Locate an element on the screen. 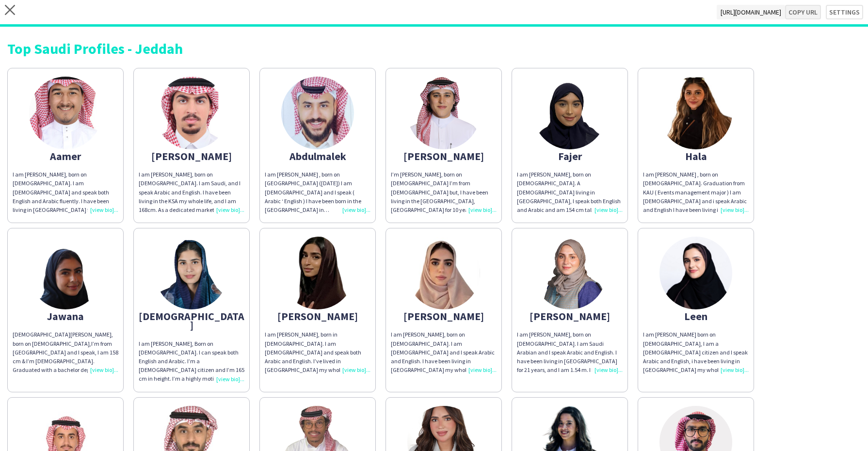  img: thumb-6414fae3-368e-47fe-b73d-8276bc83685c.png is located at coordinates (65, 273).